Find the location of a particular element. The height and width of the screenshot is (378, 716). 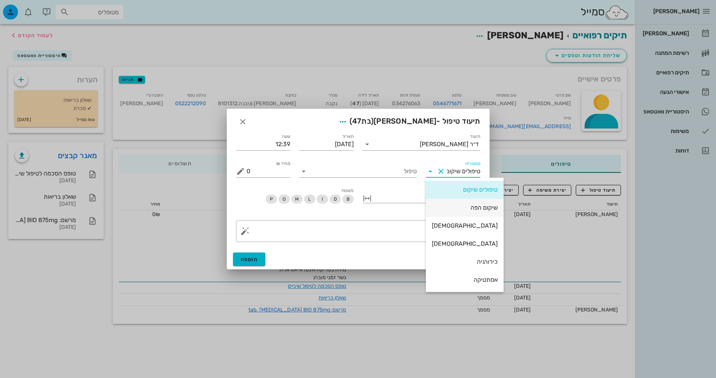

span: B is located at coordinates (348, 199).